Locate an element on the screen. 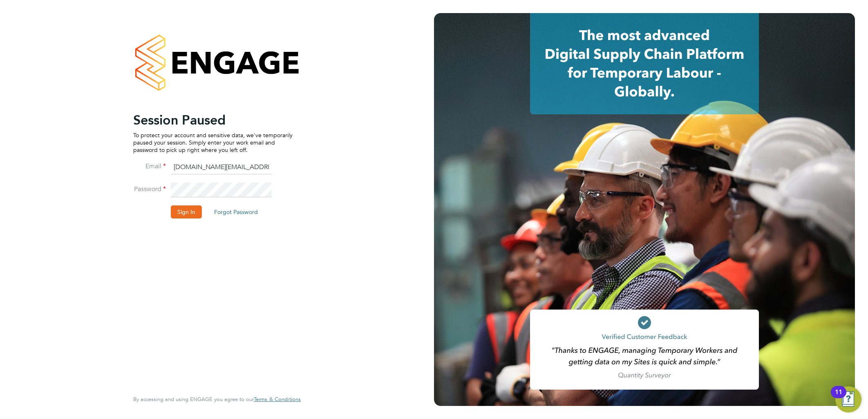  p: To protect your account and sensitive data, we've temporarily paused your session. Simply enter y... is located at coordinates (213, 143).